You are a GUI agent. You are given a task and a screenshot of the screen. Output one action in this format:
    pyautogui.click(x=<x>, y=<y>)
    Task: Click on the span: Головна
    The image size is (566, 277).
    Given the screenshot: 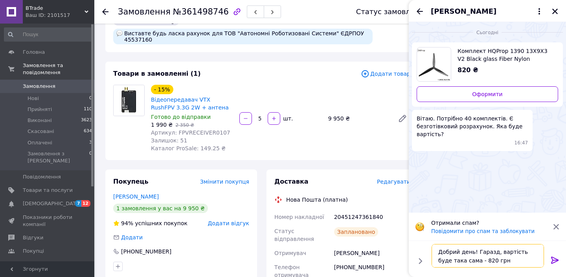 What is the action you would take?
    pyautogui.click(x=34, y=52)
    